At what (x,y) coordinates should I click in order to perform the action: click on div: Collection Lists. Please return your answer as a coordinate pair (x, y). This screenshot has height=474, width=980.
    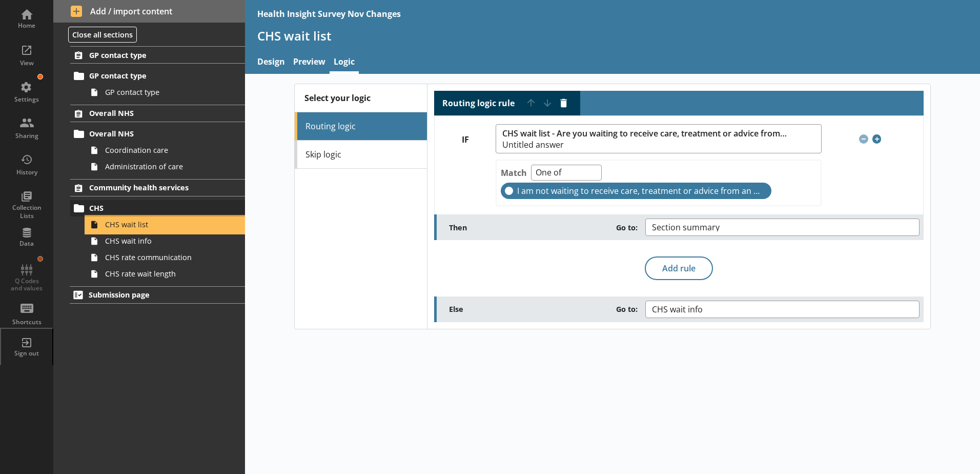
    Looking at the image, I should click on (27, 211).